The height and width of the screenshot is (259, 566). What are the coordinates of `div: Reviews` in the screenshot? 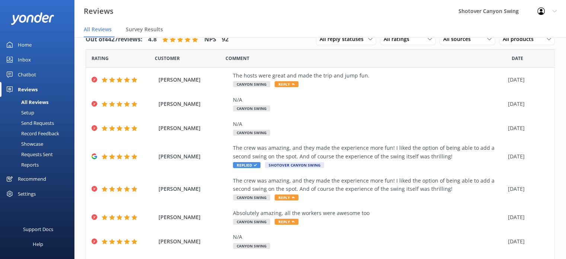 It's located at (28, 89).